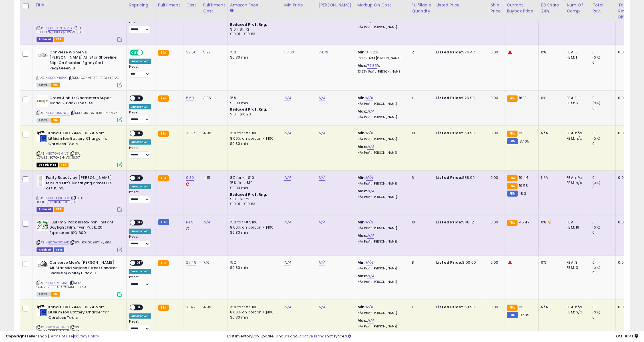 The height and width of the screenshot is (342, 644). Describe the element at coordinates (41, 181) in the screenshot. I see `img: 21iDUw+sYQL._SL40_.jpg` at that location.